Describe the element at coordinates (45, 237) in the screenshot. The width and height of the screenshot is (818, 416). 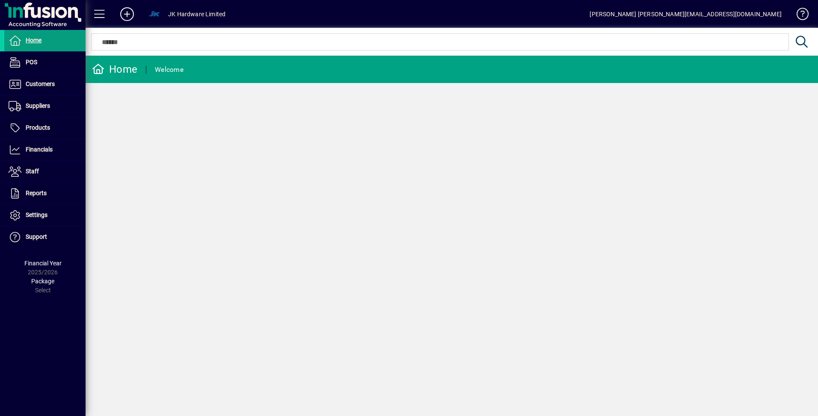
I see `a: Support` at that location.